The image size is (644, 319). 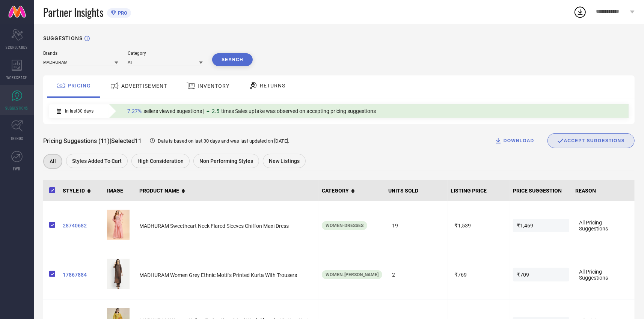 What do you see at coordinates (17, 138) in the screenshot?
I see `span: TRENDS` at bounding box center [17, 138].